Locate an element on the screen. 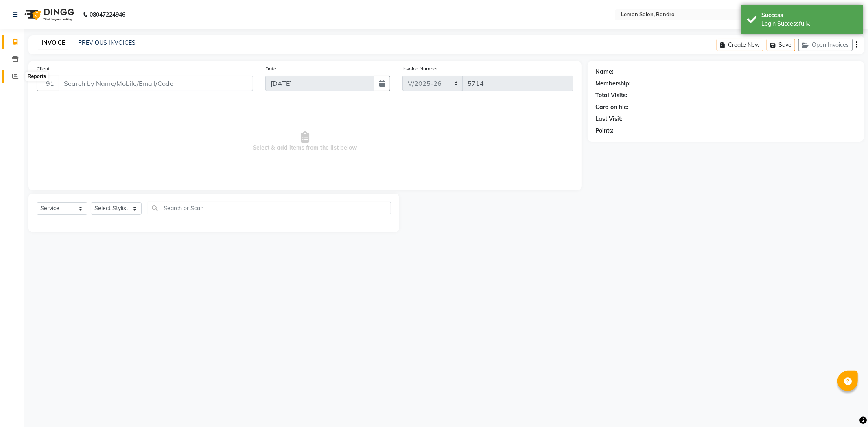 This screenshot has height=427, width=868. div: Membership: is located at coordinates (614, 83).